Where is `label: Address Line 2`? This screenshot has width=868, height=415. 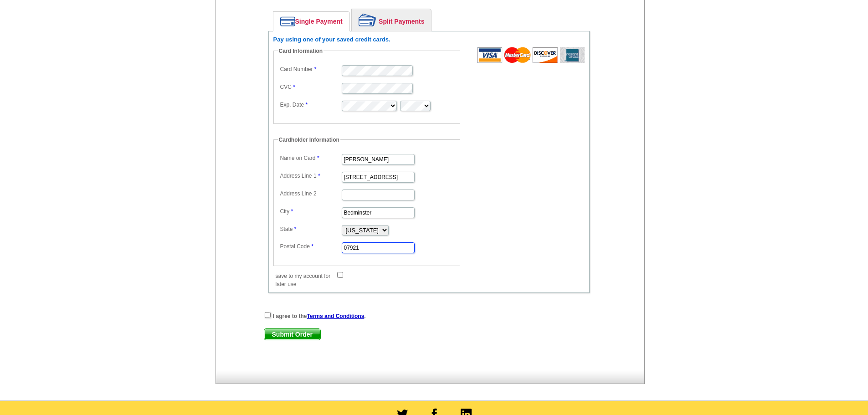 label: Address Line 2 is located at coordinates (310, 193).